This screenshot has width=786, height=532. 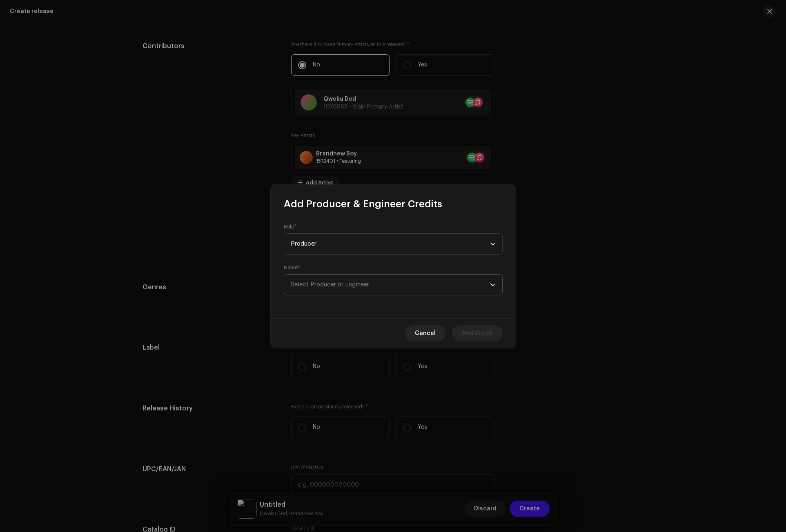 I want to click on span: Add Producer & Engineer Credits, so click(x=363, y=204).